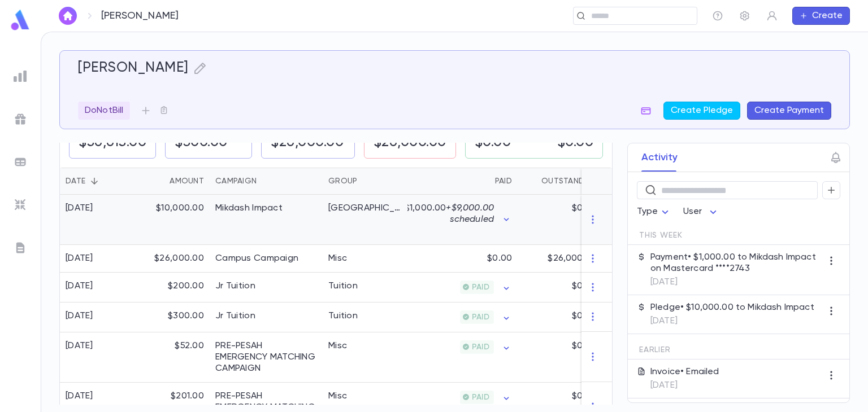  Describe the element at coordinates (20, 20) in the screenshot. I see `img: logo` at that location.